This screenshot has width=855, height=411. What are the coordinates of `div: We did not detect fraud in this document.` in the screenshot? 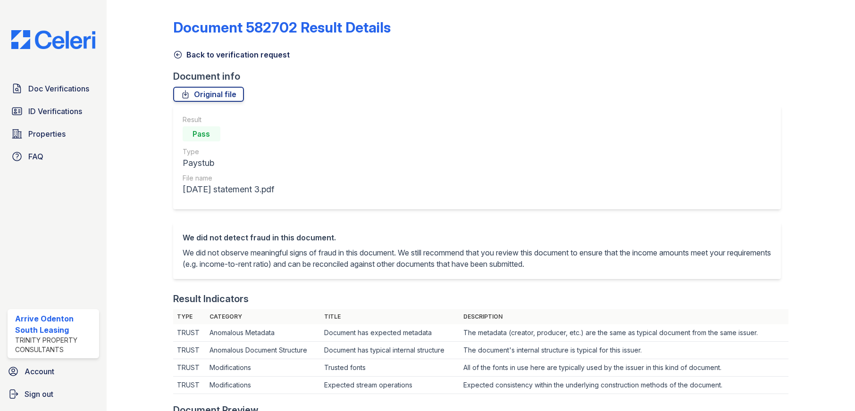 It's located at (477, 238).